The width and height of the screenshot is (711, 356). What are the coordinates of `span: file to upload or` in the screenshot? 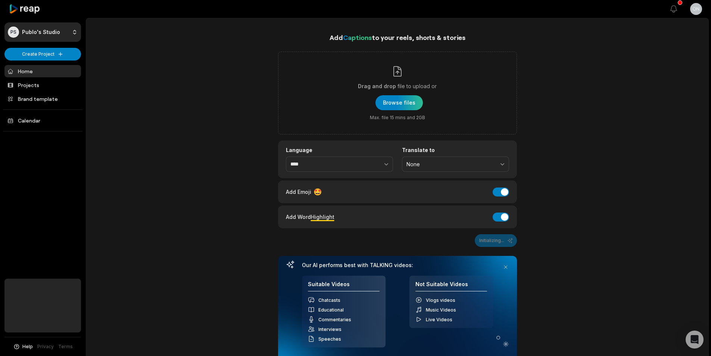 It's located at (417, 86).